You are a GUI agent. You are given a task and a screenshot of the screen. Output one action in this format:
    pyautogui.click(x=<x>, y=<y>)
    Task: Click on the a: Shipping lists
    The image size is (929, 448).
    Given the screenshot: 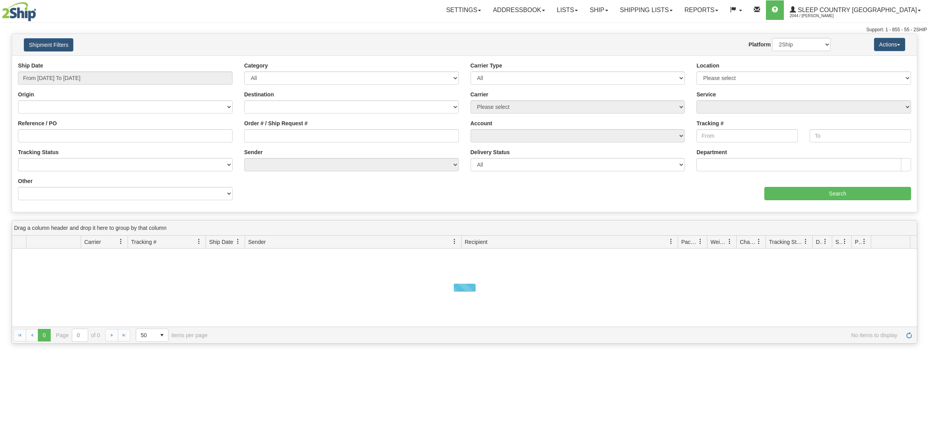 What is the action you would take?
    pyautogui.click(x=646, y=10)
    